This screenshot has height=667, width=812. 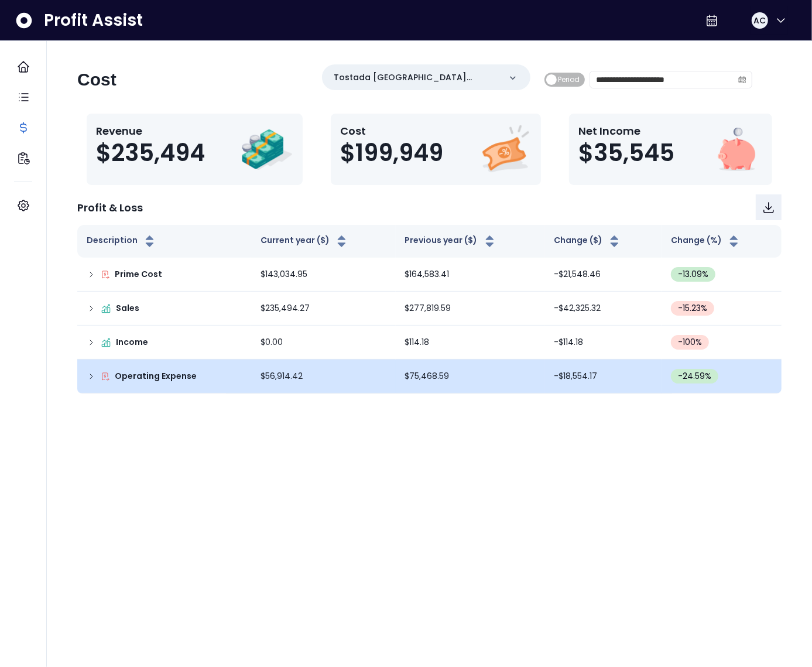 I want to click on span: $235,494, so click(x=150, y=153).